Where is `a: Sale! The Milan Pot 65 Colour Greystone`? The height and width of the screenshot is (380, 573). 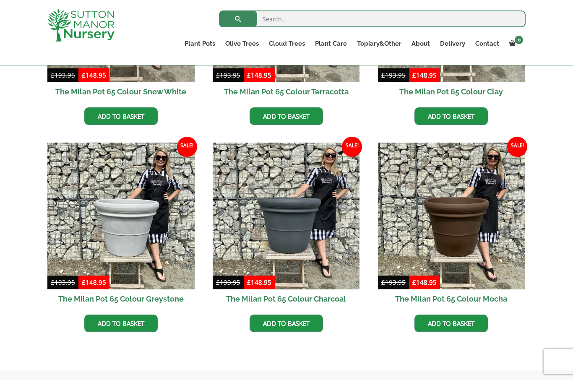 a: Sale! The Milan Pot 65 Colour Greystone is located at coordinates (121, 225).